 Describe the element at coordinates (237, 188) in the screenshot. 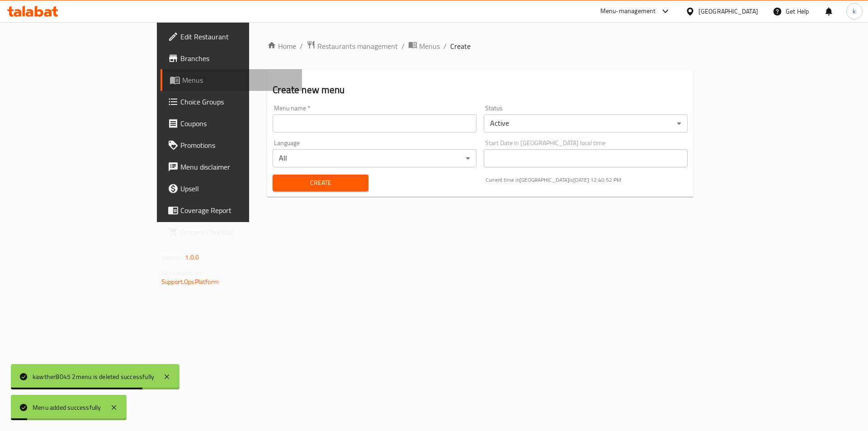

I see `span: Upsell` at that location.